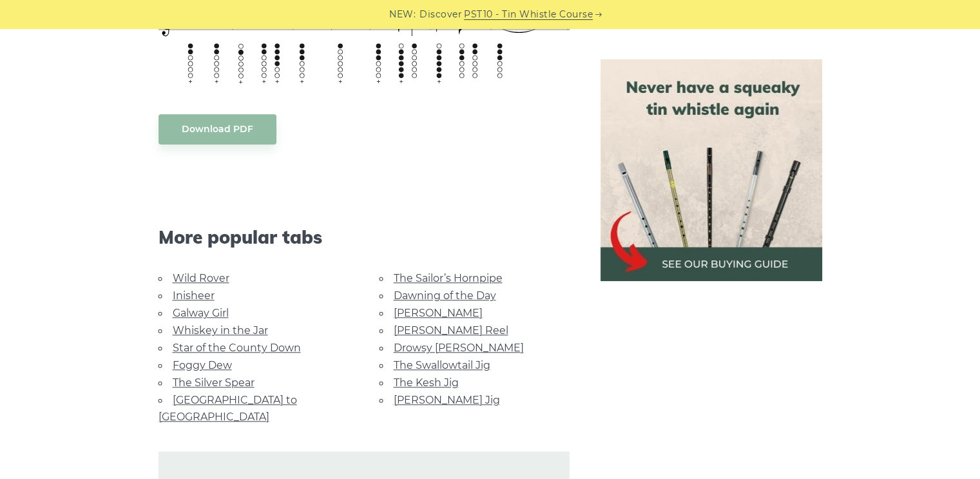 The width and height of the screenshot is (980, 479). I want to click on a: Wild Rover, so click(201, 278).